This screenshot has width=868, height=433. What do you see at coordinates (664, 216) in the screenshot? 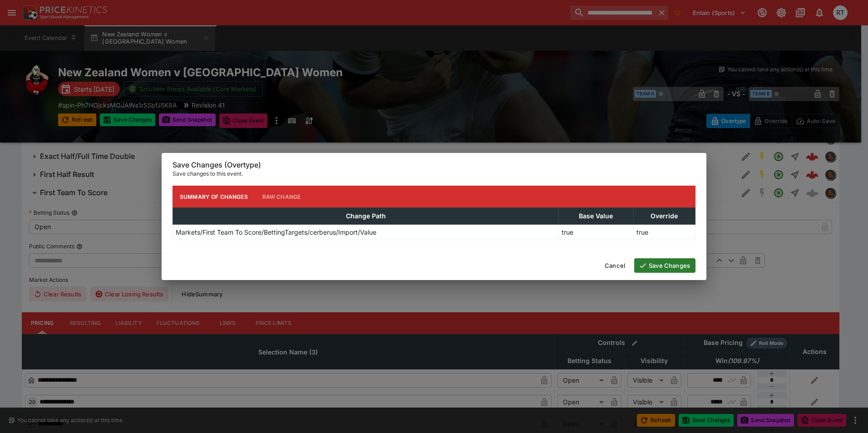
I see `th: Override` at bounding box center [664, 216].